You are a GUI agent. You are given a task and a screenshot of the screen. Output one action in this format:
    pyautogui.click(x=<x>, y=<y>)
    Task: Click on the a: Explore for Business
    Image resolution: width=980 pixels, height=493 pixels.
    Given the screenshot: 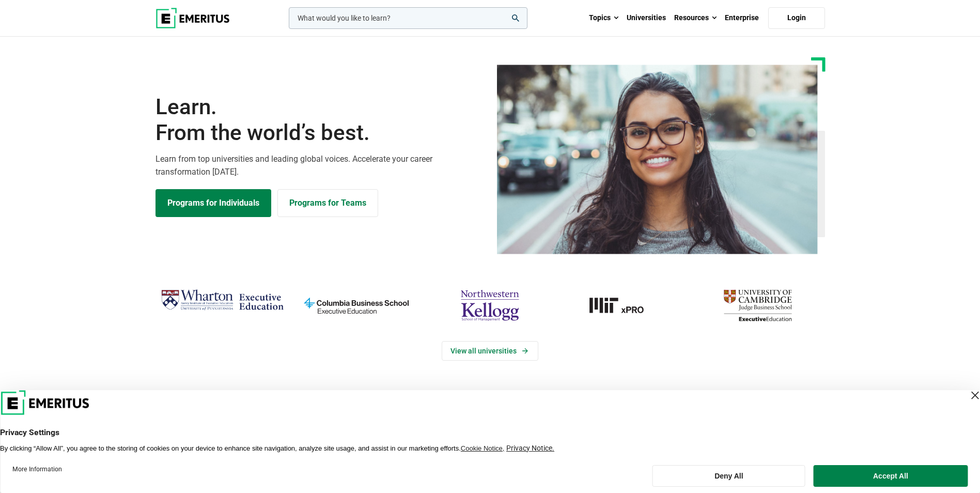 What is the action you would take?
    pyautogui.click(x=328, y=203)
    